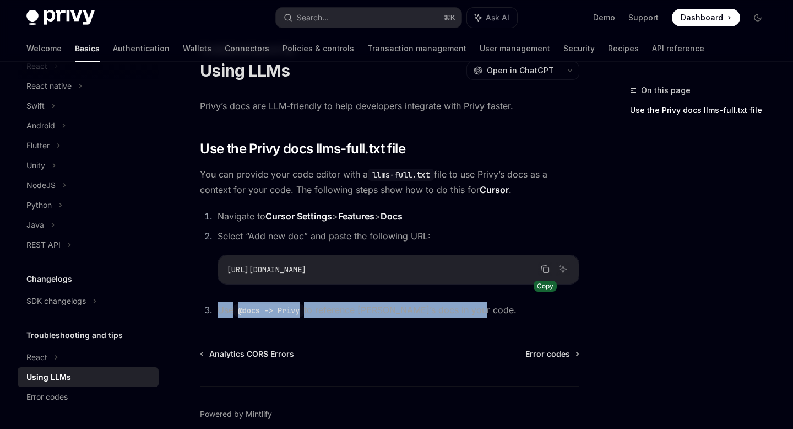  I want to click on a: User management, so click(515, 48).